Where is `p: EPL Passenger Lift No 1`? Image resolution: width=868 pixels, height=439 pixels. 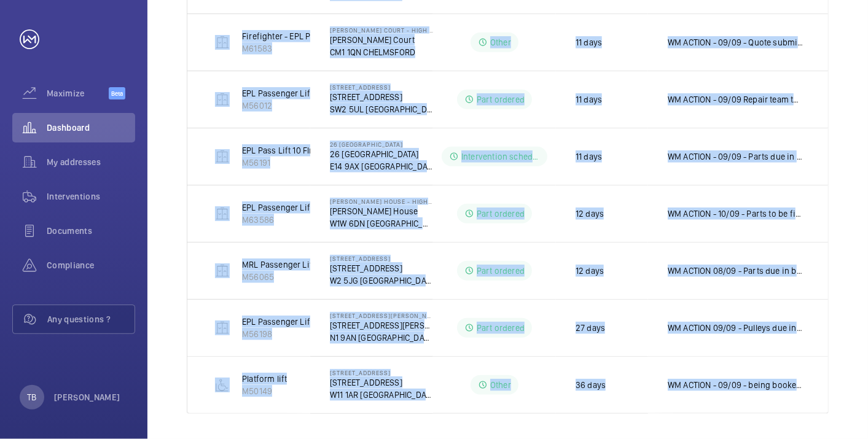 p: EPL Passenger Lift No 1 is located at coordinates (286, 207).